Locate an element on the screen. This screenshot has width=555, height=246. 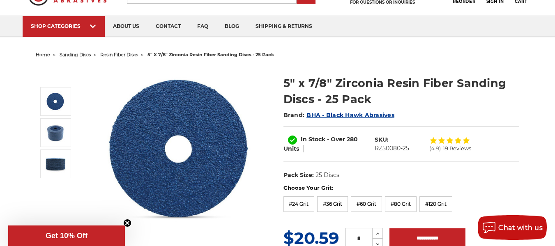
dd: RZ50080-25 is located at coordinates (392, 148).